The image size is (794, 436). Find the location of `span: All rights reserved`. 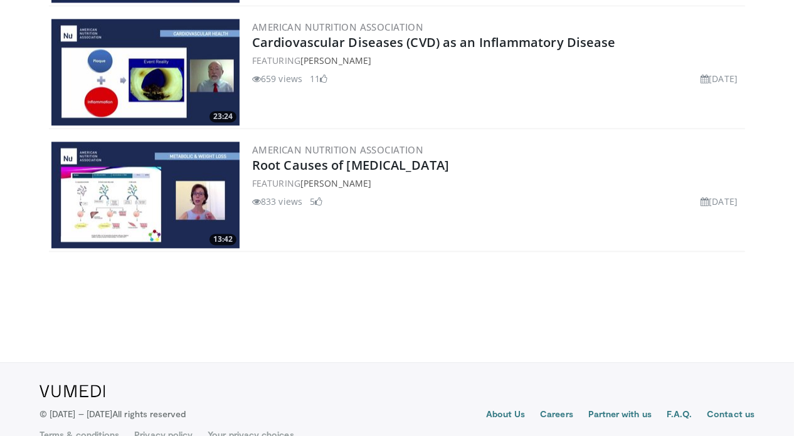

span: All rights reserved is located at coordinates (149, 414).